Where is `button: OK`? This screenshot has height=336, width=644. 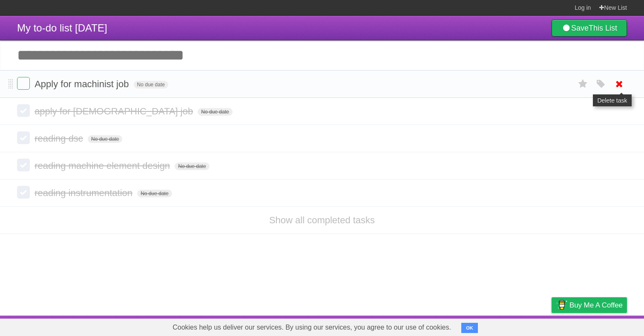 button: OK is located at coordinates (469, 328).